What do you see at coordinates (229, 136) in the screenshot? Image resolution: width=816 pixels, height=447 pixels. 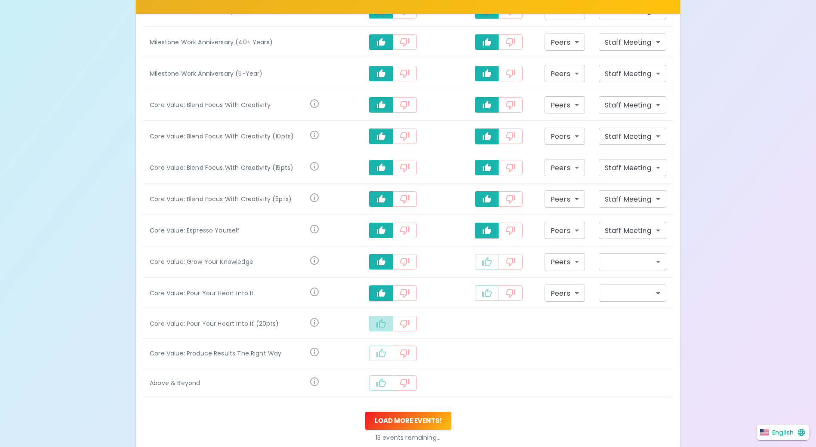 I see `div: Core Value: Blend Focus With Creativity (10pts)` at bounding box center [229, 136].